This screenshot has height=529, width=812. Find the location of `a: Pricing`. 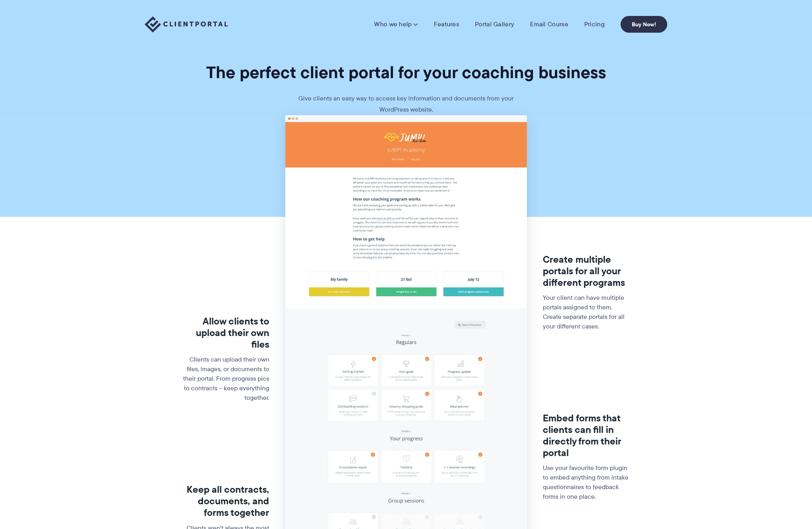

a: Pricing is located at coordinates (594, 25).